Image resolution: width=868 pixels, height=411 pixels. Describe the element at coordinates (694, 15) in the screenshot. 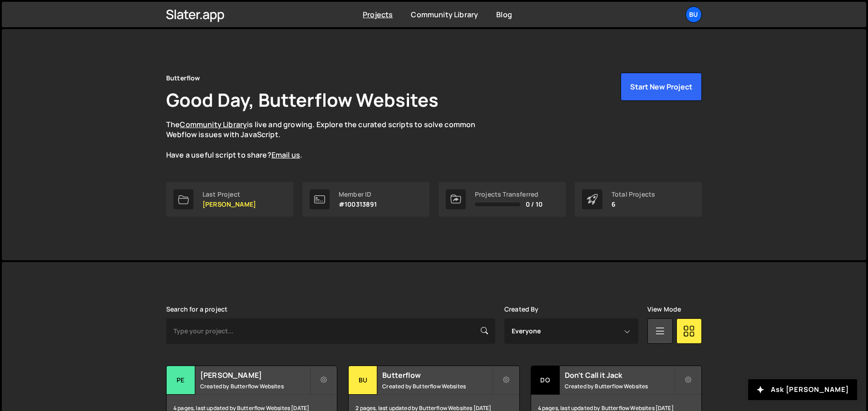

I see `a: Bu` at that location.